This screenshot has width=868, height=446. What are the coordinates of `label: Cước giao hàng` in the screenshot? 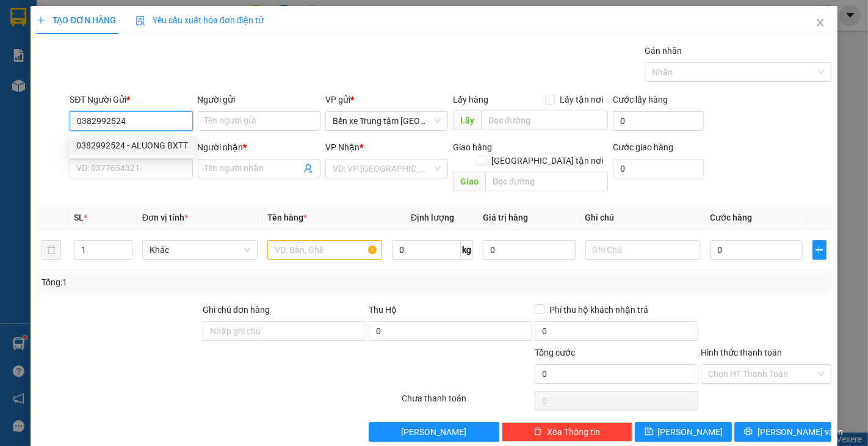 It's located at (643, 147).